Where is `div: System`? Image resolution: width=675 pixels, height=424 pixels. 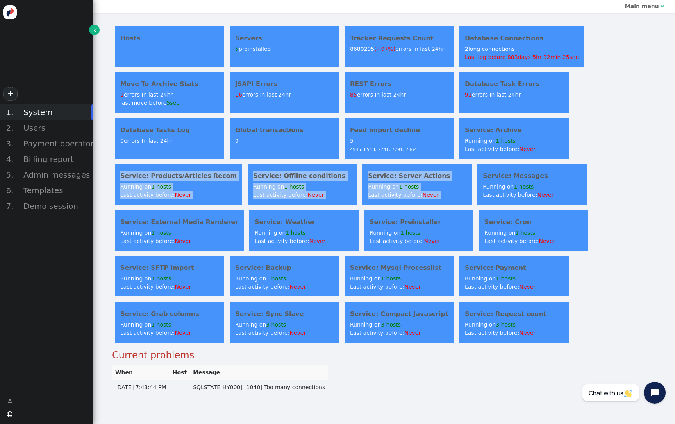
div: System is located at coordinates (56, 112).